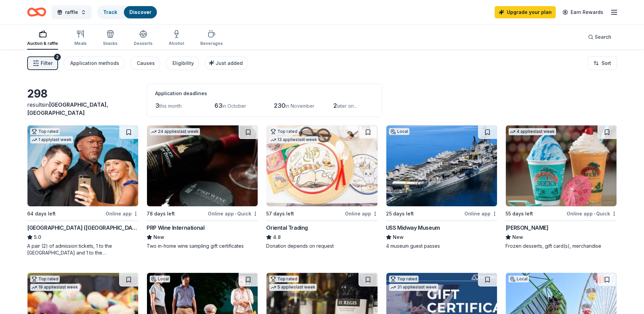 The height and width of the screenshot is (314, 644). What do you see at coordinates (203, 246) in the screenshot?
I see `div: Two in-home wine sampling gift certificates` at bounding box center [203, 246].